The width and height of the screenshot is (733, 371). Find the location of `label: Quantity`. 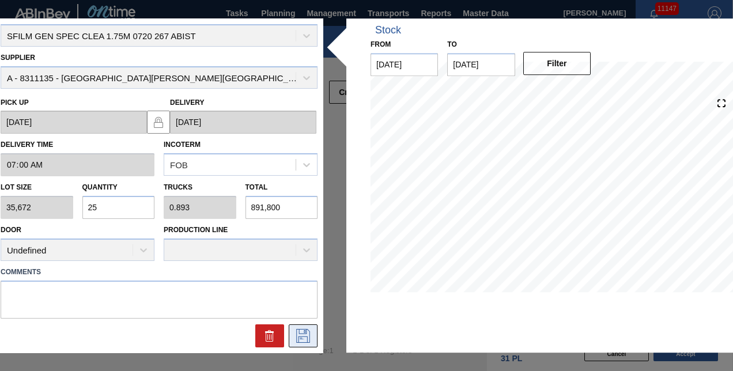

label: Quantity is located at coordinates (100, 187).